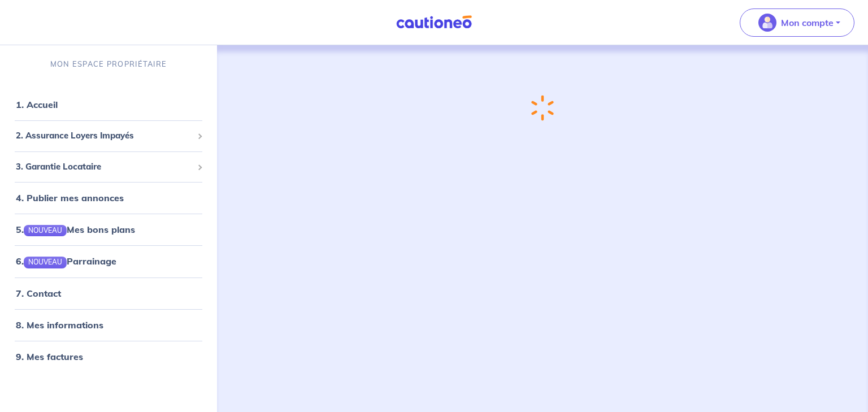 This screenshot has width=868, height=412. I want to click on a: 5.NOUVEAUMes bons plans, so click(76, 229).